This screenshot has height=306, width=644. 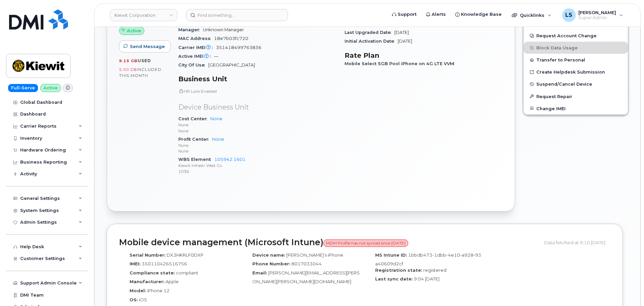 What do you see at coordinates (271, 264) in the screenshot?
I see `label: Phone Number:` at bounding box center [271, 264].